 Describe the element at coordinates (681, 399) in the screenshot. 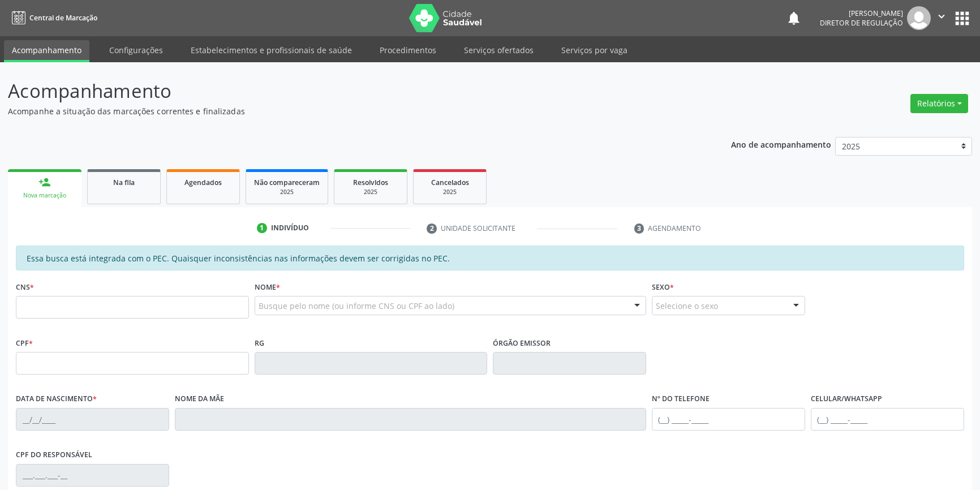

I see `label: Nº do Telefone` at that location.